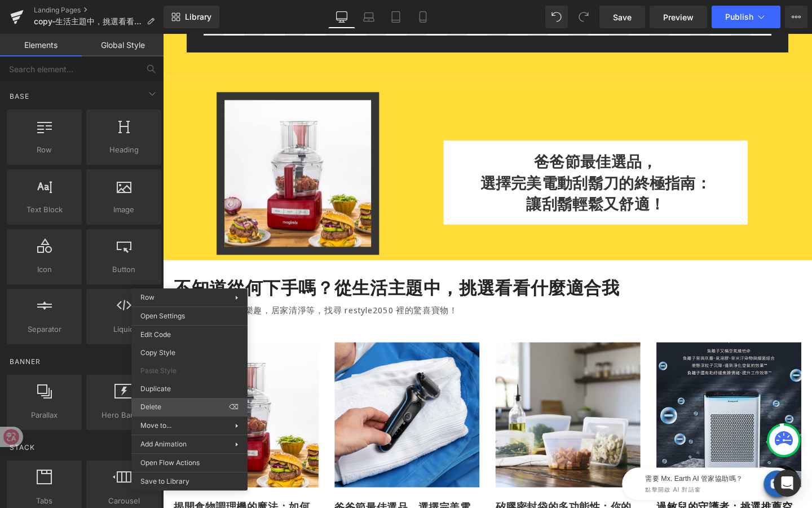  I want to click on span: Save to Library, so click(190, 482).